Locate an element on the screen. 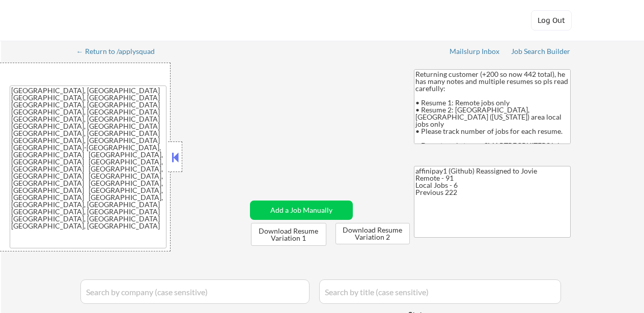  a: Mailslurp Inbox is located at coordinates (475, 53).